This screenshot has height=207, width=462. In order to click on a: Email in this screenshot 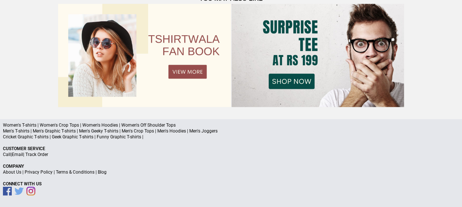, I will do `click(17, 155)`.